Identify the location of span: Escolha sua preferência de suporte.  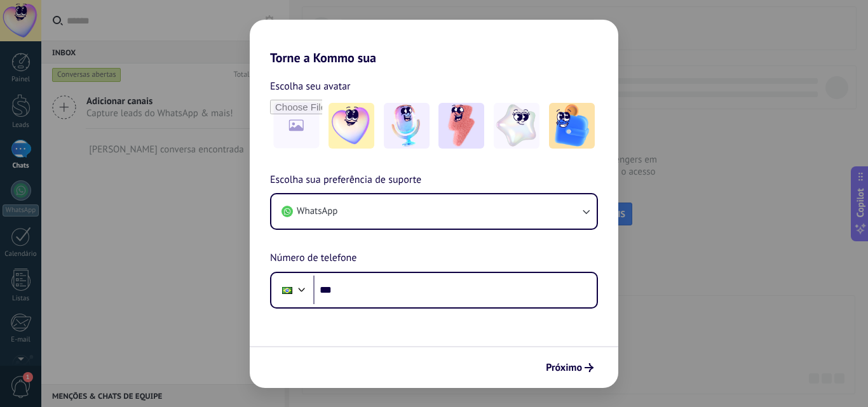
(346, 180).